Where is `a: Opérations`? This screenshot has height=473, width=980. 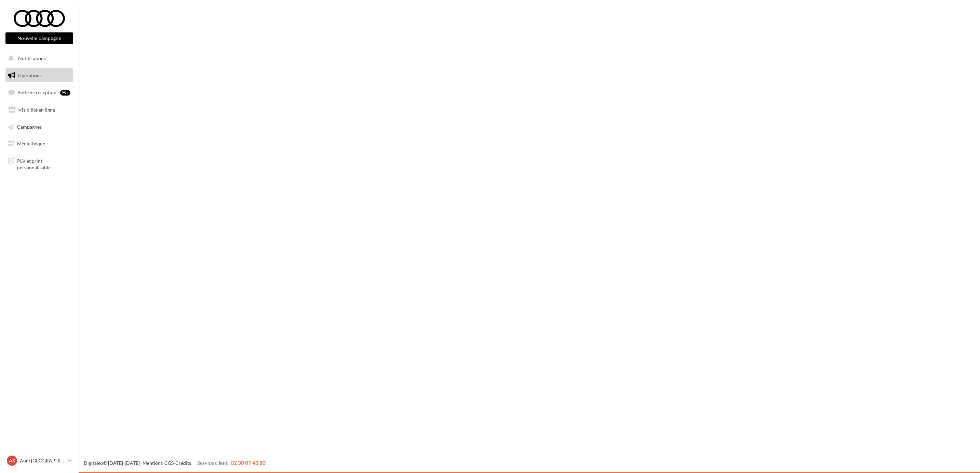 a: Opérations is located at coordinates (39, 75).